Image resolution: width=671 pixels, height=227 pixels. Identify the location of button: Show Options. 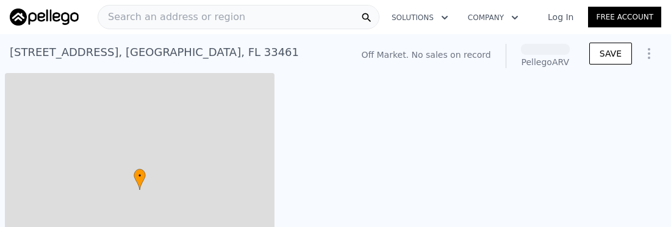
(649, 54).